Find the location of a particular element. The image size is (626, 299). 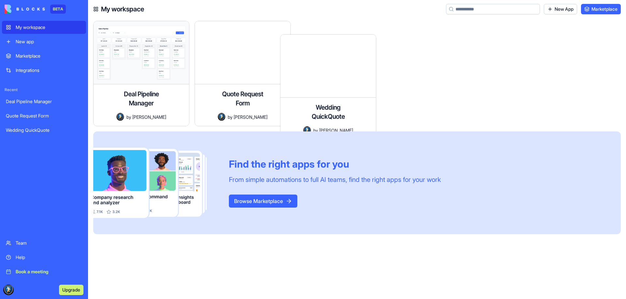

button: Browse Marketplace is located at coordinates (263, 201).